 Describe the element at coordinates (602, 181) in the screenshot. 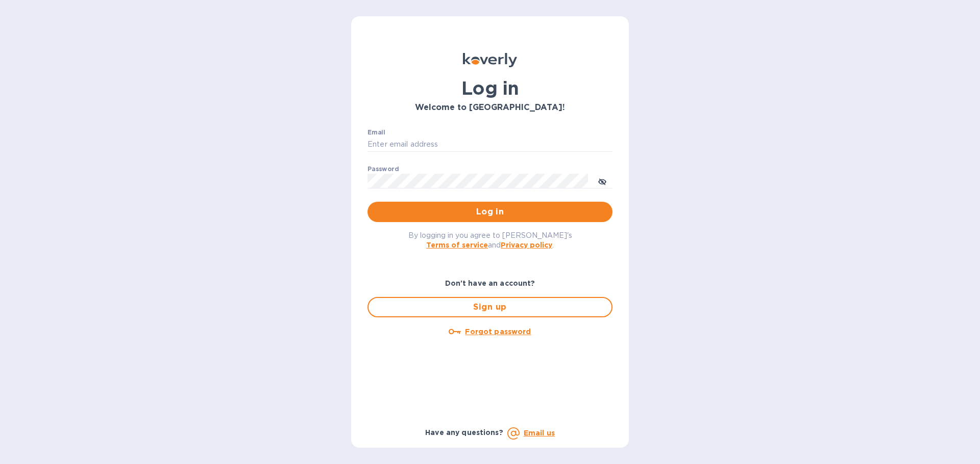

I see `button: toggle password visibility` at that location.